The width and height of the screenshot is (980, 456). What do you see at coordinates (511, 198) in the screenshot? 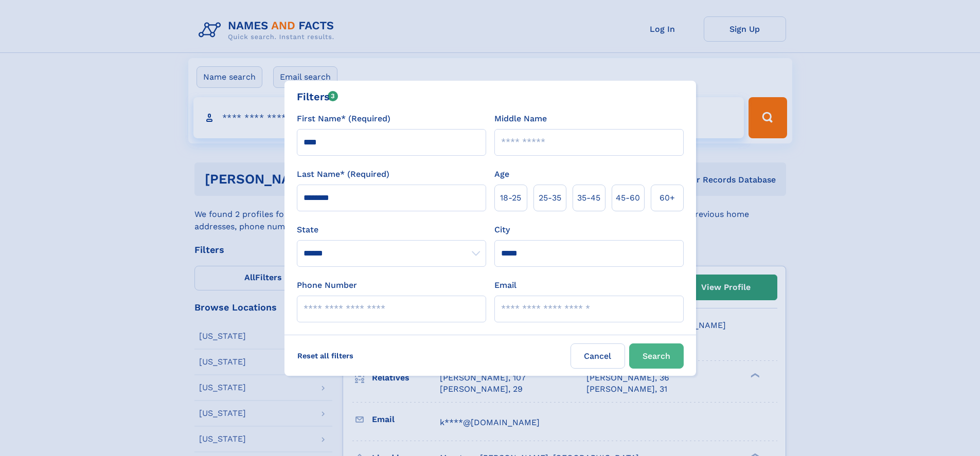
I see `span: 18‑25` at bounding box center [511, 198].